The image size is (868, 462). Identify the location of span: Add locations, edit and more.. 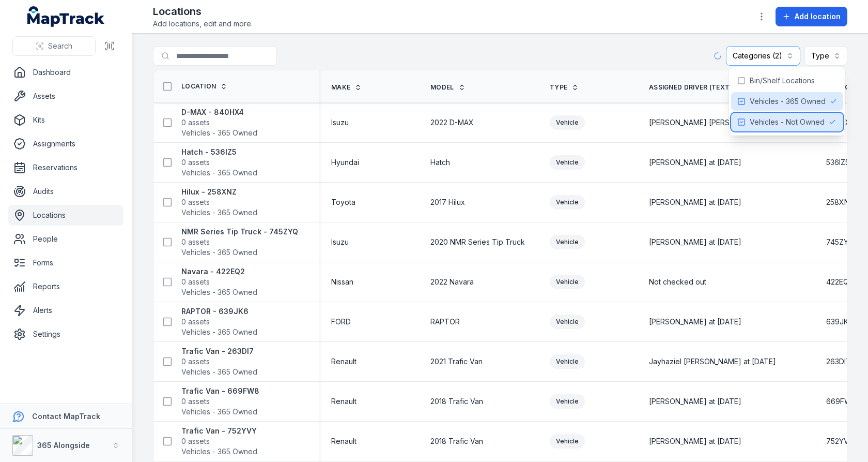
(203, 24).